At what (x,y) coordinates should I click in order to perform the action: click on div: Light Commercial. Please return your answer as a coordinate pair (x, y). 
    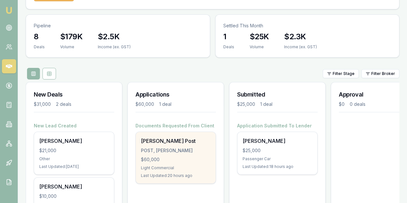
    Looking at the image, I should click on (176, 168).